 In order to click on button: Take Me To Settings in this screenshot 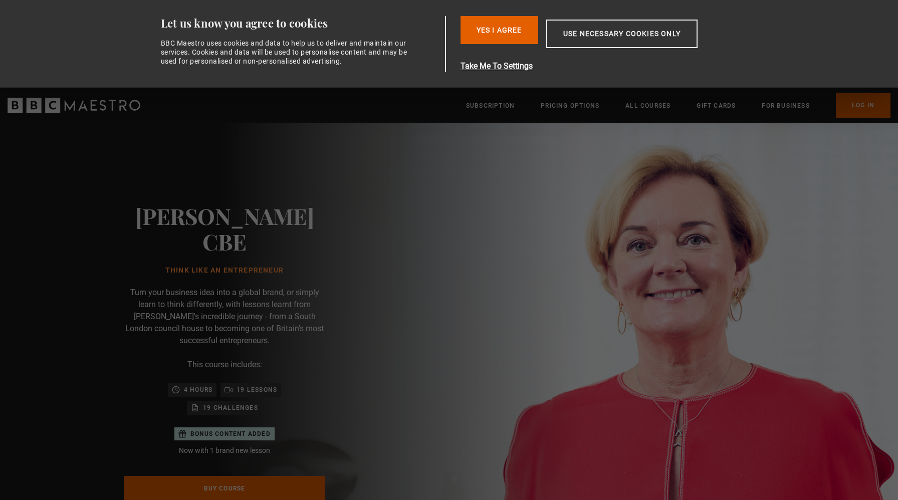, I will do `click(603, 66)`.